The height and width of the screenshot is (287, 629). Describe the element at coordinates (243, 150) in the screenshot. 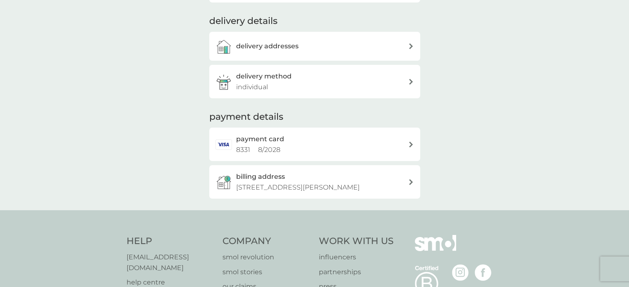

I see `span: 8331` at that location.